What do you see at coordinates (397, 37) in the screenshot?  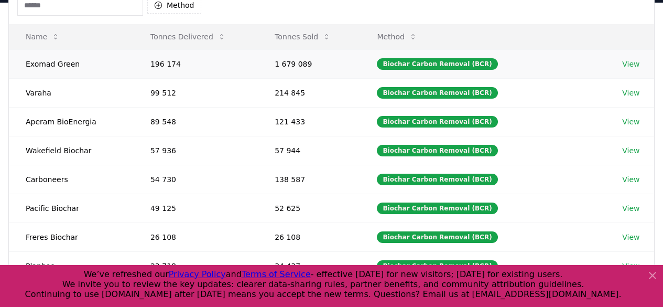 I see `button: Method` at bounding box center [397, 37].